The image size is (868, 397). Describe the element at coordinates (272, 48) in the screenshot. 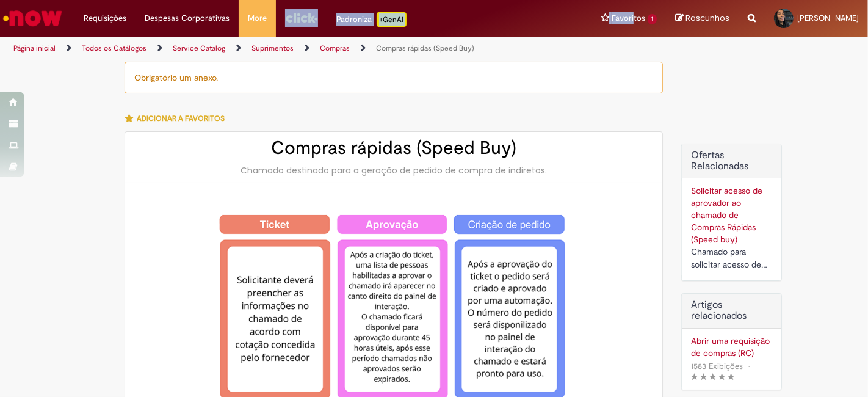

I see `a: Suprimentos` at that location.